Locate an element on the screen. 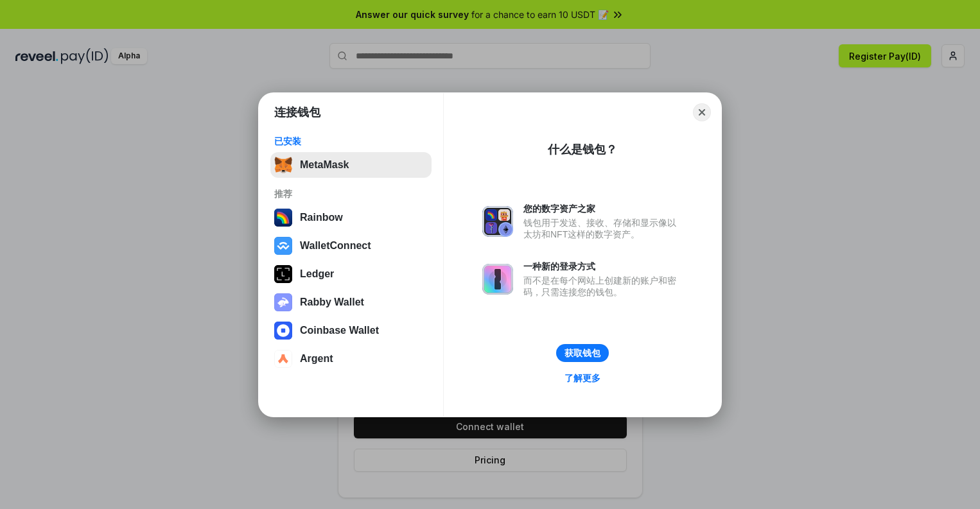 The width and height of the screenshot is (980, 509). div: 一种新的登录方式 is located at coordinates (603, 267).